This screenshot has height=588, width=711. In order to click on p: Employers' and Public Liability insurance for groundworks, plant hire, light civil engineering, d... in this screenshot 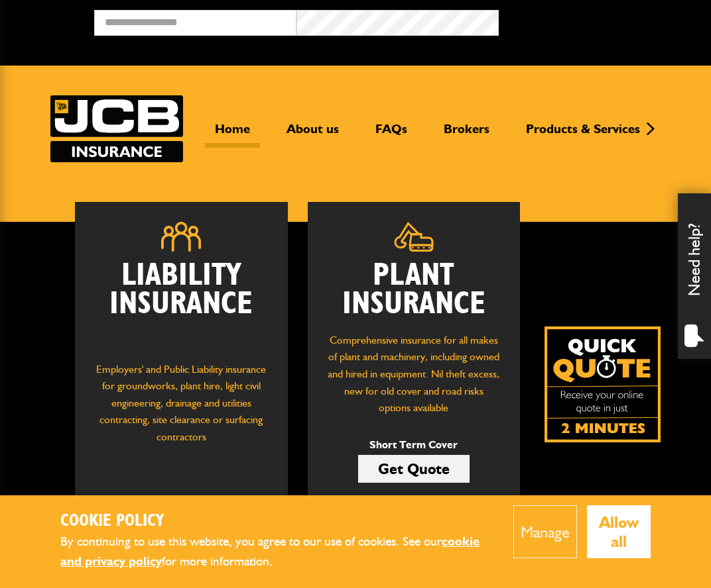, I will do `click(181, 418)`.